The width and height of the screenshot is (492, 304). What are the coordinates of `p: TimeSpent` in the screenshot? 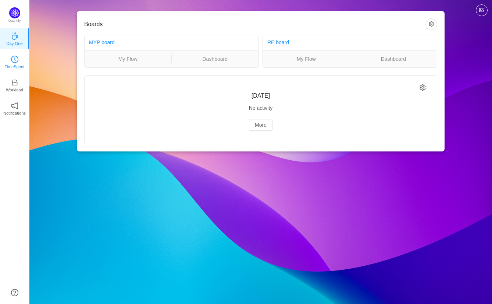 It's located at (15, 67).